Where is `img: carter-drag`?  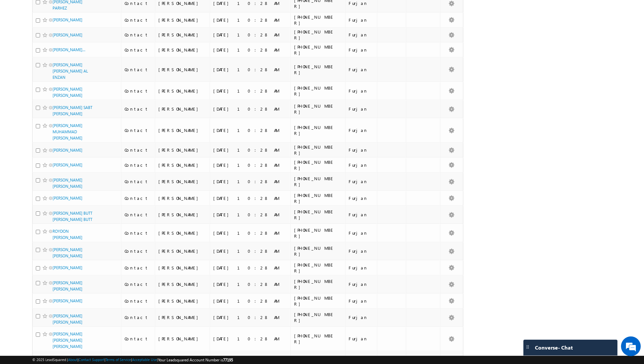 img: carter-drag is located at coordinates (527, 347).